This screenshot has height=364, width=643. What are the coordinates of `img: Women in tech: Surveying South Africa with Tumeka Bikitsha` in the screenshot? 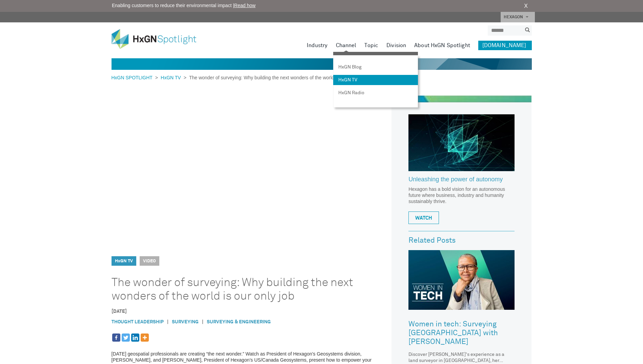 It's located at (461, 280).